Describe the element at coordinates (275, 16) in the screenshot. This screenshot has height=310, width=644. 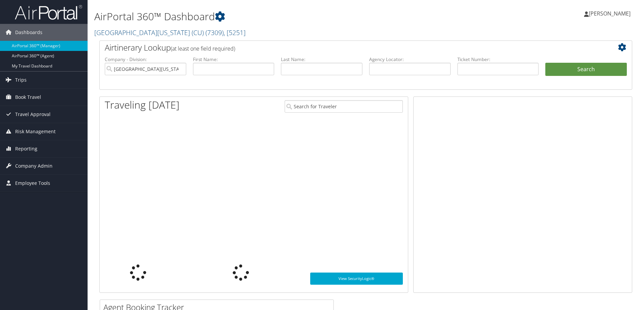
I see `h1: AirPortal 360™ Dashboard` at that location.